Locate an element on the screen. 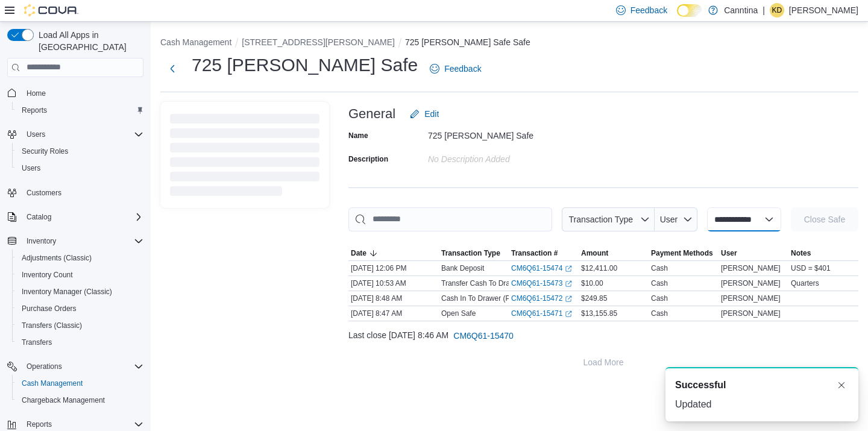 The image size is (868, 431). h3: General is located at coordinates (372, 114).